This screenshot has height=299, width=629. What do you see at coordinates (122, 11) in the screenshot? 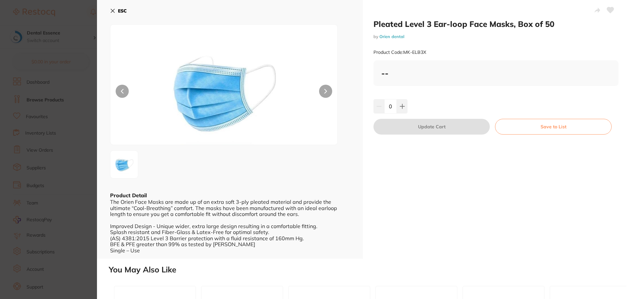
I see `b: ESC` at bounding box center [122, 11].